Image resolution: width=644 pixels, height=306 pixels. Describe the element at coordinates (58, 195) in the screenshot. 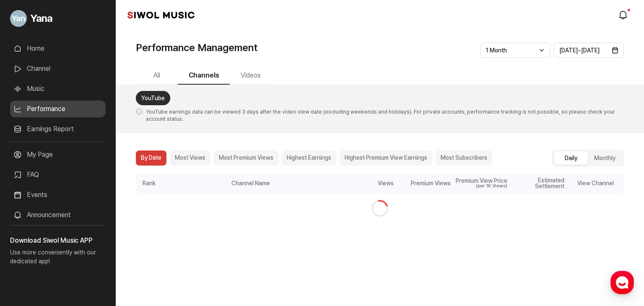

I see `a: Events` at that location.